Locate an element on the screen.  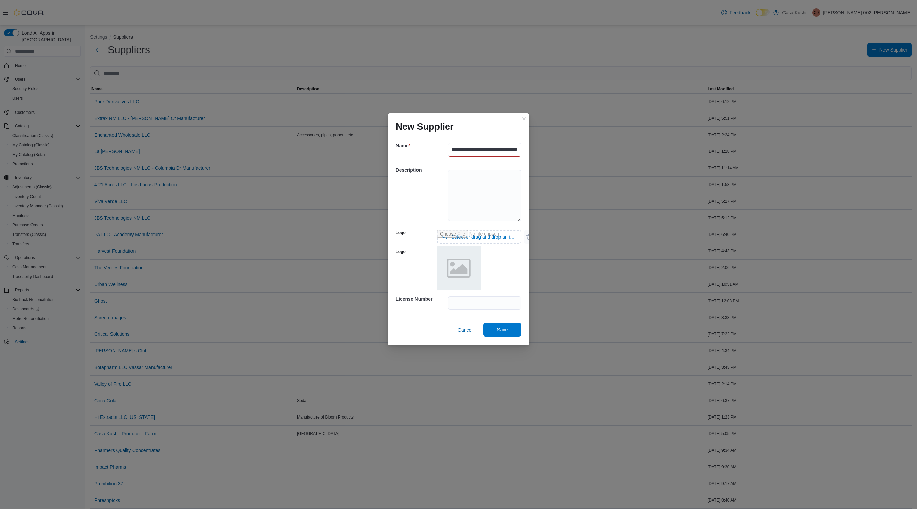
button: Cancel is located at coordinates (465, 330).